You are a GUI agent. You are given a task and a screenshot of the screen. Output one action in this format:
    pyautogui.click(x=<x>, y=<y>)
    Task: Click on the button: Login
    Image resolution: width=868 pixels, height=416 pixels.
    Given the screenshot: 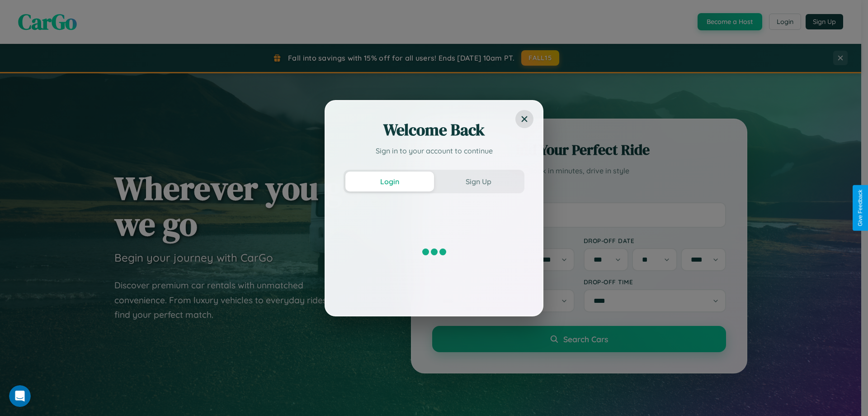 What is the action you would take?
    pyautogui.click(x=390, y=181)
    